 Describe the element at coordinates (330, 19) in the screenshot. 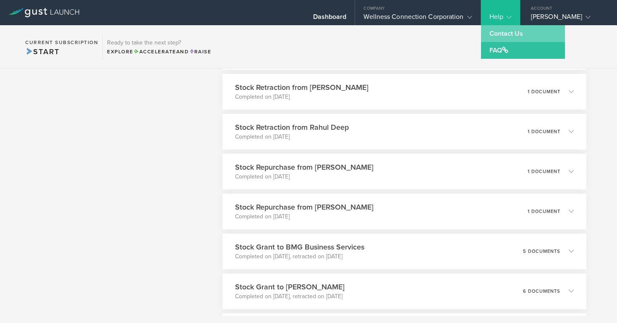

I see `div: Dashboard` at that location.